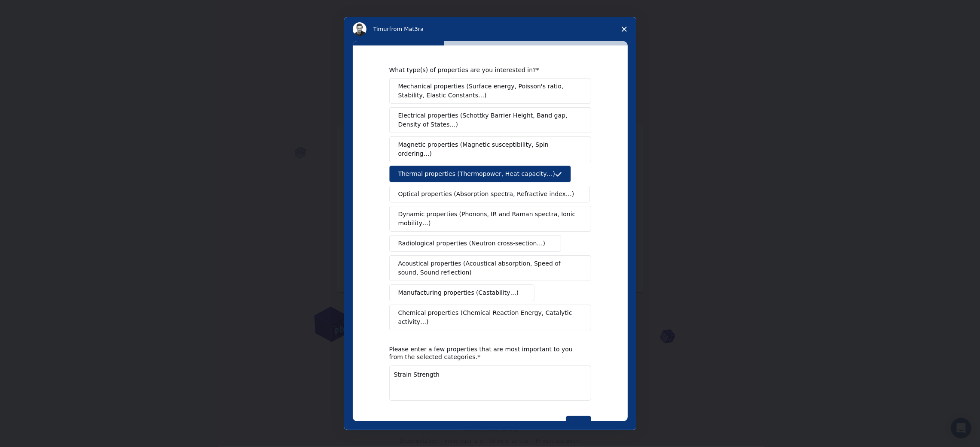 This screenshot has height=447, width=980. I want to click on button: Mechanical properties (Surface energy, Poisson's ratio, Stability, Elastic Constants…), so click(490, 91).